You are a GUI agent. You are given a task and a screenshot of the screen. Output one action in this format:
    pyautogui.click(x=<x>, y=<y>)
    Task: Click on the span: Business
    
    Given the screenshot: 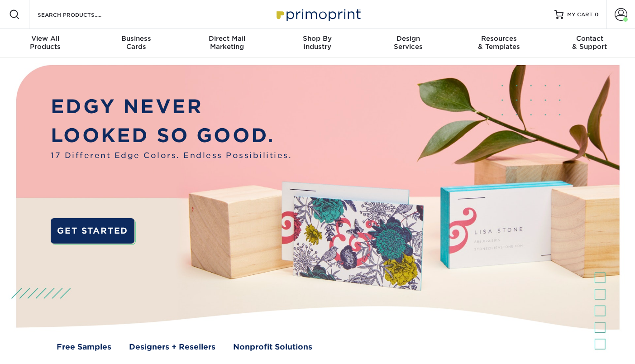 What is the action you would take?
    pyautogui.click(x=136, y=39)
    